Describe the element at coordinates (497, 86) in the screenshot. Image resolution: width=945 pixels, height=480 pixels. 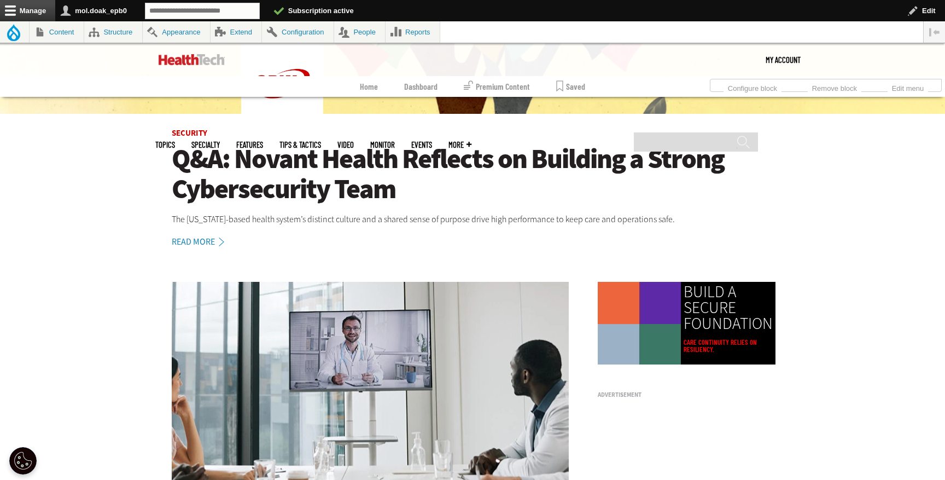
I see `a: Premium Content` at that location.